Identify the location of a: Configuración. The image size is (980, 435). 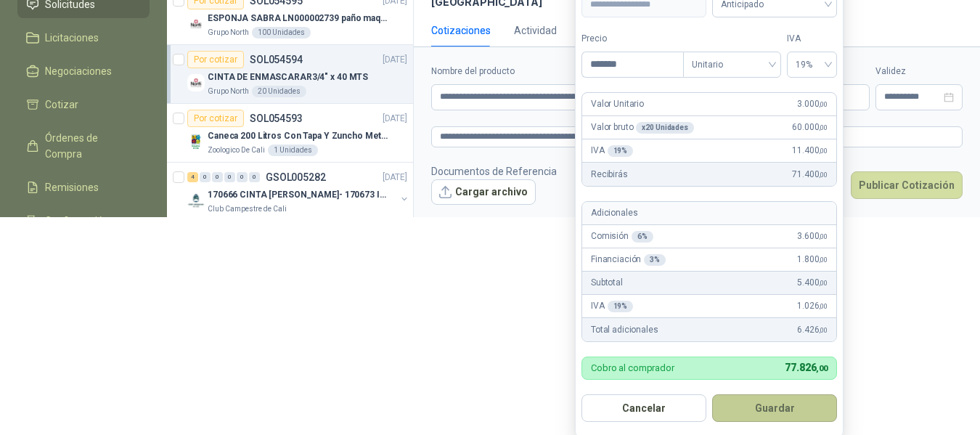
(83, 221).